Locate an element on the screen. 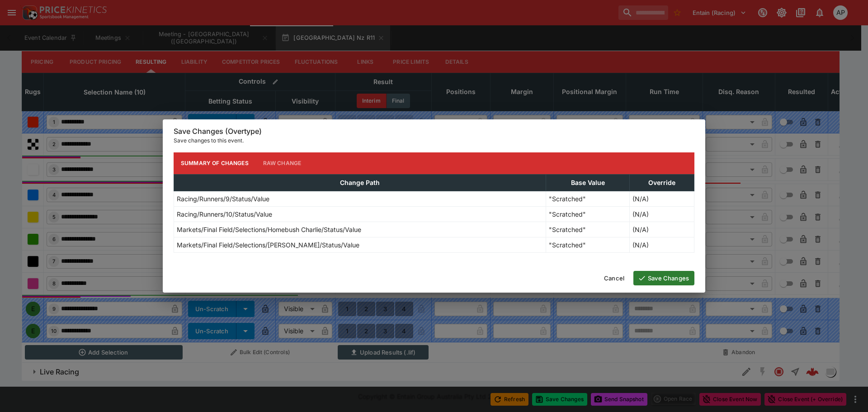 Image resolution: width=868 pixels, height=412 pixels. th: Base Value is located at coordinates (587, 183).